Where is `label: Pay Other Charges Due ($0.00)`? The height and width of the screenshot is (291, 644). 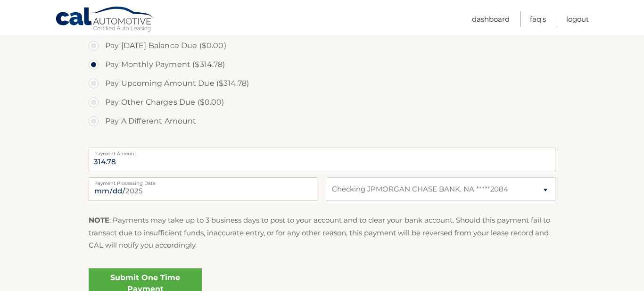 label: Pay Other Charges Due ($0.00) is located at coordinates (322, 102).